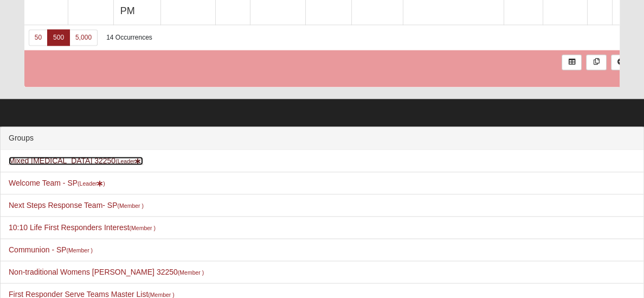 This screenshot has height=298, width=644. What do you see at coordinates (58, 37) in the screenshot?
I see `a: 500` at bounding box center [58, 37].